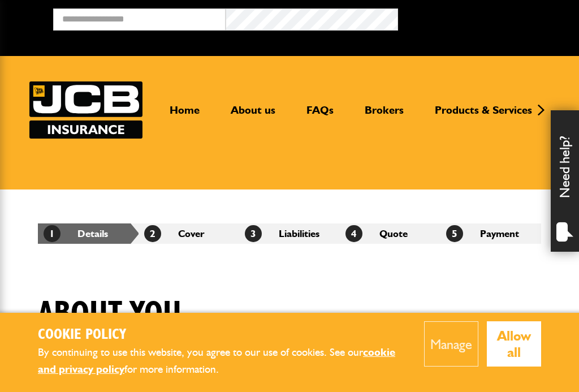 Image resolution: width=579 pixels, height=392 pixels. Describe the element at coordinates (86, 110) in the screenshot. I see `img: JCB Insurance Services logo` at that location.